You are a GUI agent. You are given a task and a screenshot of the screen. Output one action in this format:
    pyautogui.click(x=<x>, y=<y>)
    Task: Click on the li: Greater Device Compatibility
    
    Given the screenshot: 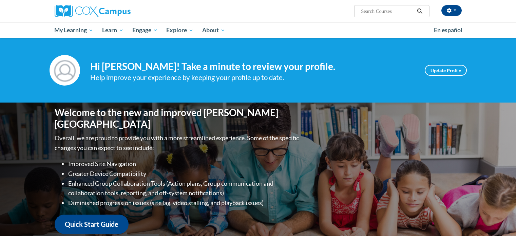 What is the action you would take?
    pyautogui.click(x=184, y=173)
    